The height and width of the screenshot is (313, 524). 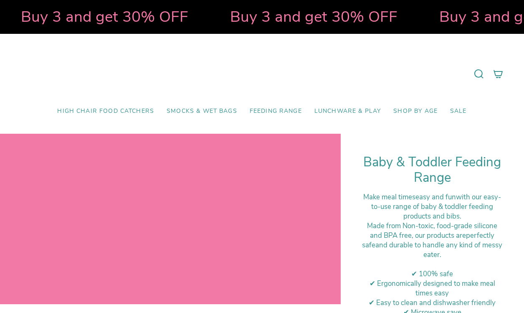 What do you see at coordinates (275, 111) in the screenshot?
I see `a: Feeding Range` at bounding box center [275, 111].